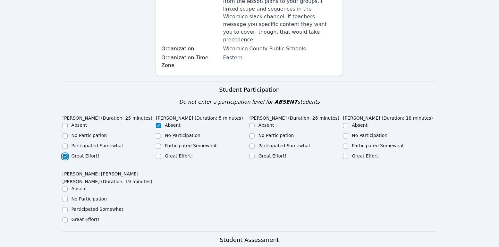  Describe the element at coordinates (190, 49) in the screenshot. I see `label: Organization` at that location.